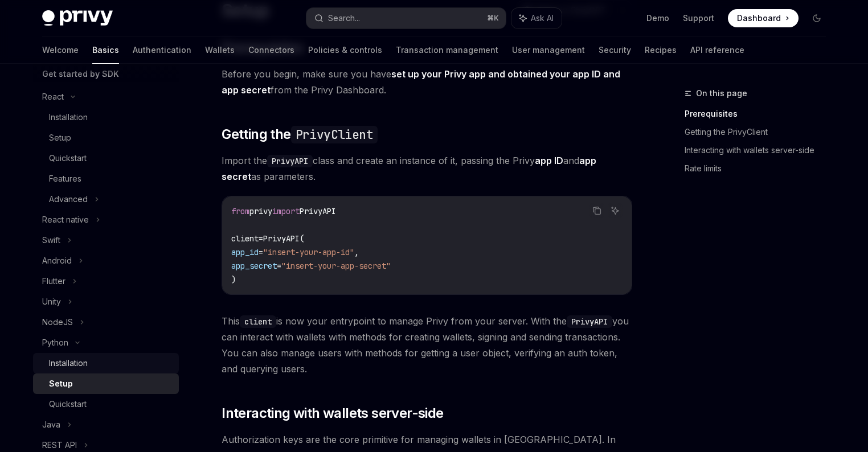 The height and width of the screenshot is (452, 868). Describe the element at coordinates (68, 199) in the screenshot. I see `div: Advanced` at that location.